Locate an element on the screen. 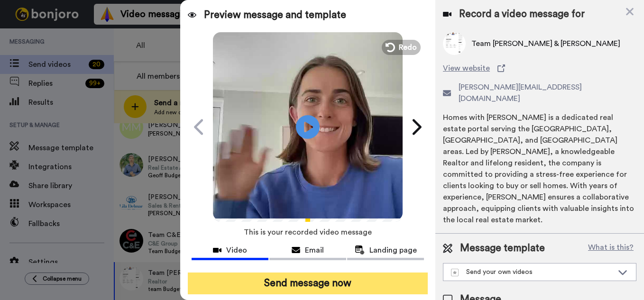 This screenshot has height=300, width=644. div: Send your own videos is located at coordinates (532, 272).